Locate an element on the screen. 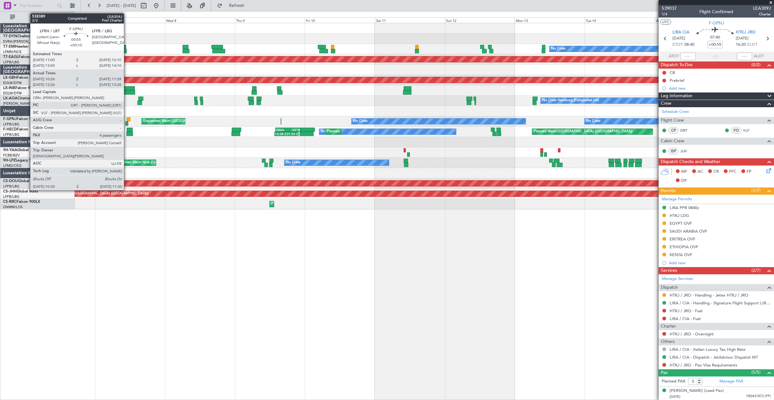 The height and width of the screenshot is (400, 774). div: ZBAA is located at coordinates (282, 130).